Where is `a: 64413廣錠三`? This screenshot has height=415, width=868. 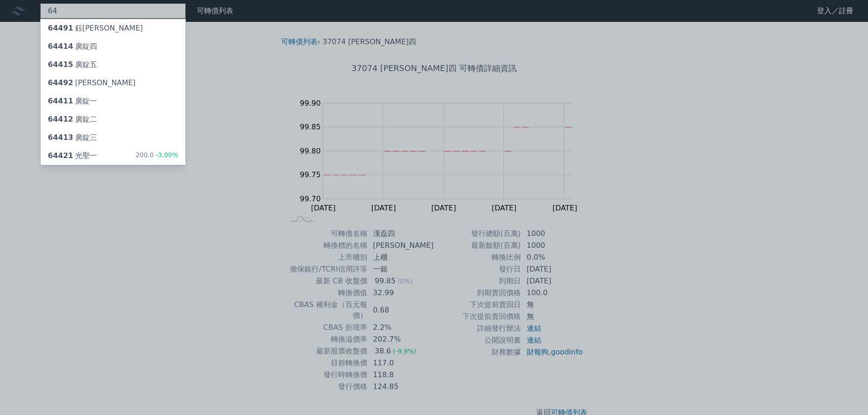 a: 64413廣錠三 is located at coordinates (113, 138).